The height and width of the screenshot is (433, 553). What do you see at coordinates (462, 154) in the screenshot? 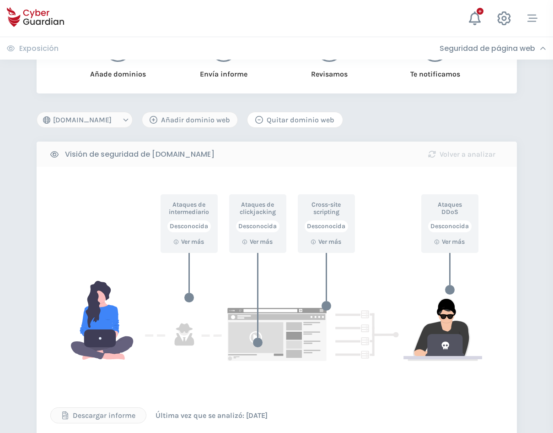
I see `div: Volver a analizar` at bounding box center [462, 154].